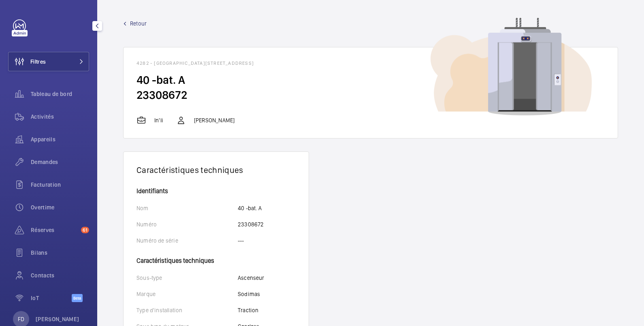 The image size is (644, 326). What do you see at coordinates (187, 278) in the screenshot?
I see `p: Sous-type` at bounding box center [187, 278].